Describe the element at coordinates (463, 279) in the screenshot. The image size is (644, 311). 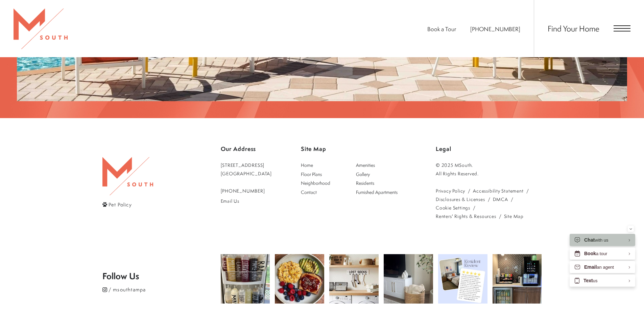
I see `img: Come see what all the hype is about! Get your new home today! #msouthtampa #movenow #thankful #be...` at that location.